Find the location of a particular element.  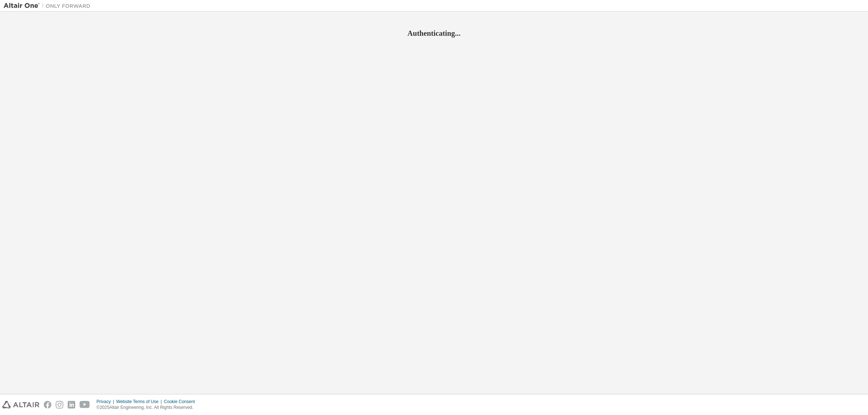

div: Privacy is located at coordinates (107, 402).